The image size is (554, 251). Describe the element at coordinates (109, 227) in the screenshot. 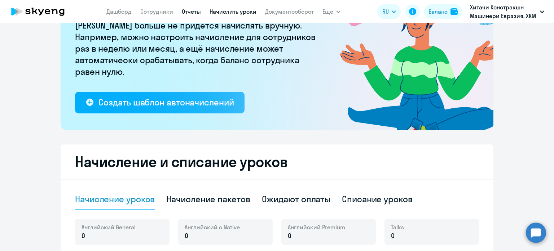

I see `span: Английский General` at that location.